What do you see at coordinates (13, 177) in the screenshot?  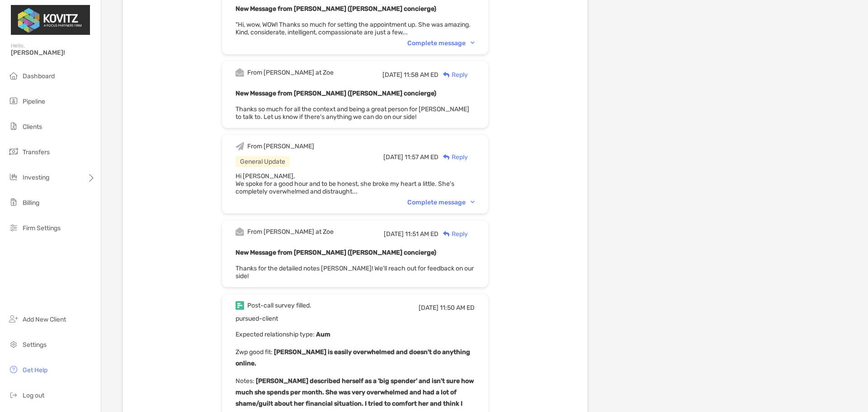 I see `img: investing icon` at bounding box center [13, 177].